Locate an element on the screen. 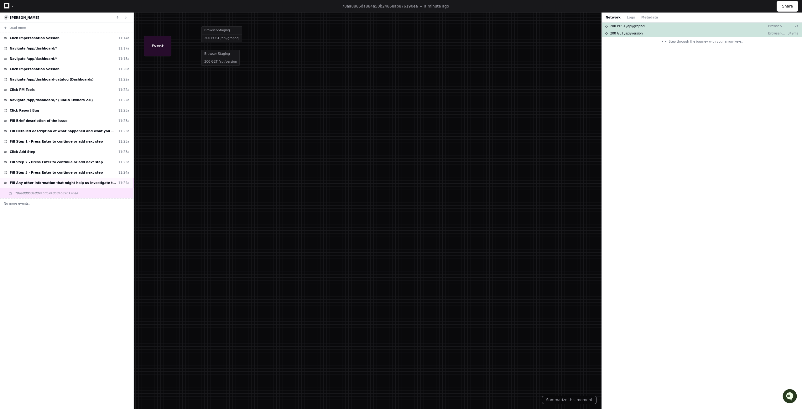  span: Pylon is located at coordinates (69, 68).